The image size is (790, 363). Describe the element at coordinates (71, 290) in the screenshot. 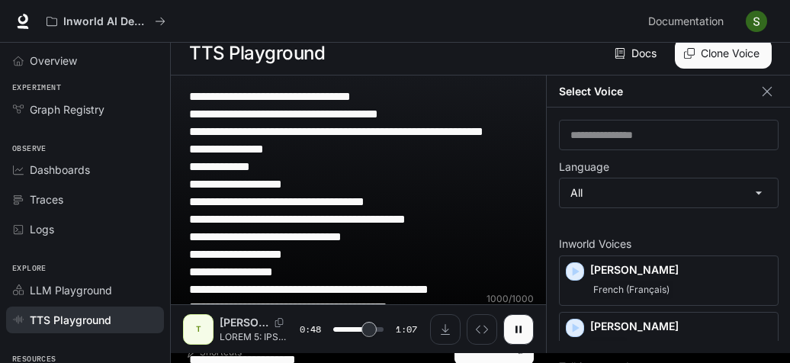

I see `span: LLM Playground` at that location.